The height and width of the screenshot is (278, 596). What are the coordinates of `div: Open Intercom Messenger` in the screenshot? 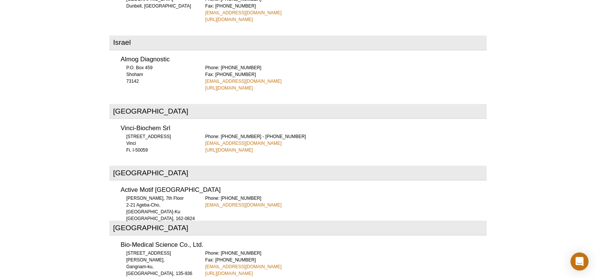 It's located at (579, 261).